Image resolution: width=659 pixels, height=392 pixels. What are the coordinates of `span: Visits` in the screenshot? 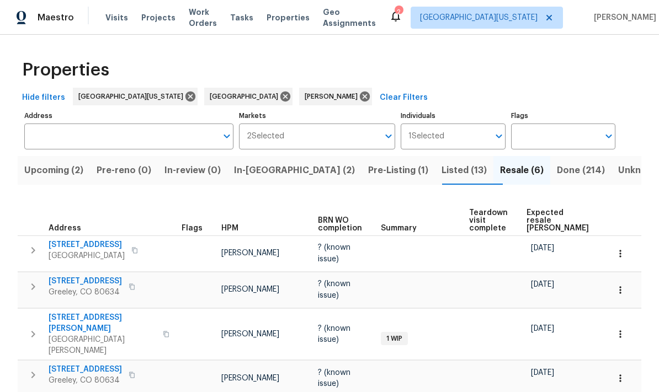 It's located at (116, 18).